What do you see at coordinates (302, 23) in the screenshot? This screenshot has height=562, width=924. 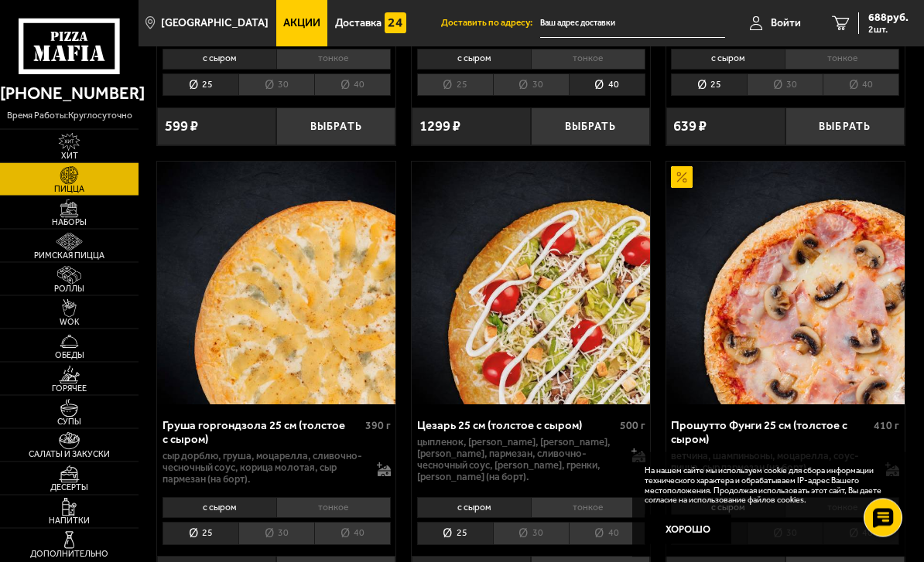 I see `span: Акции` at bounding box center [302, 23].